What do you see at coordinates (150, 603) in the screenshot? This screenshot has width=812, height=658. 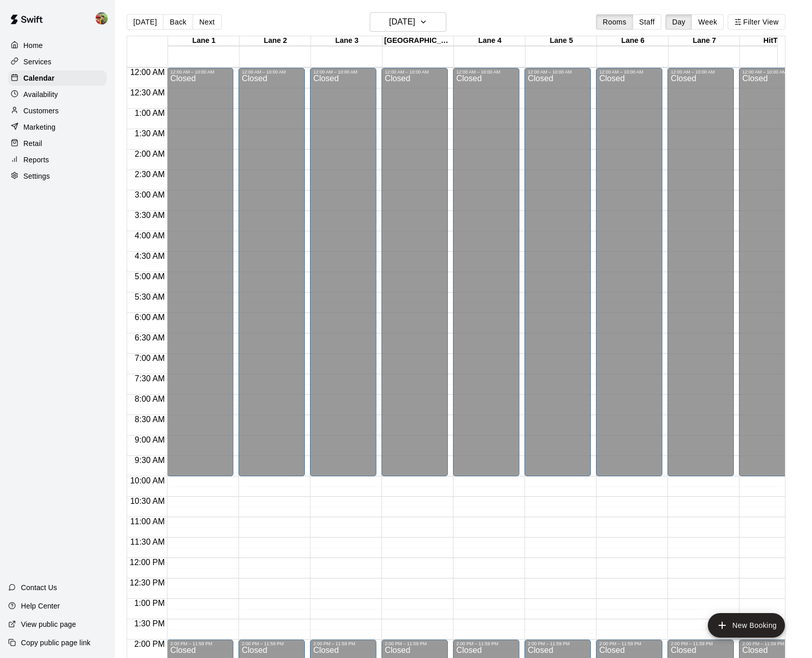 I see `span: 1:00 PM` at bounding box center [150, 603].